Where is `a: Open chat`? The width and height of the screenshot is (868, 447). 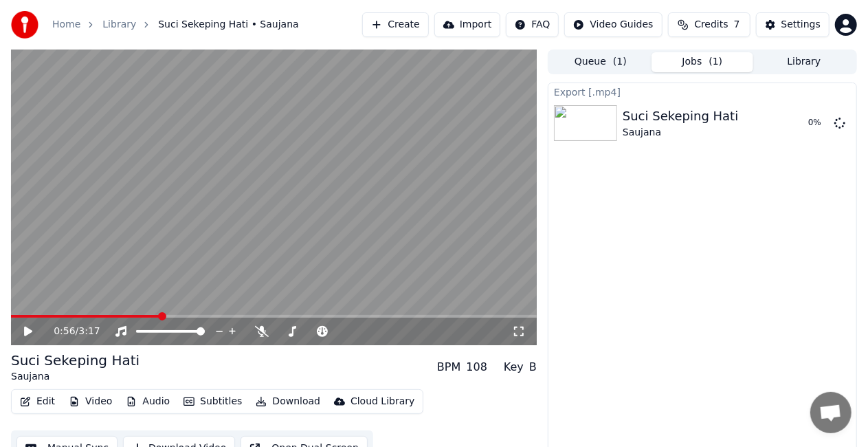
a: Open chat is located at coordinates (831, 412).